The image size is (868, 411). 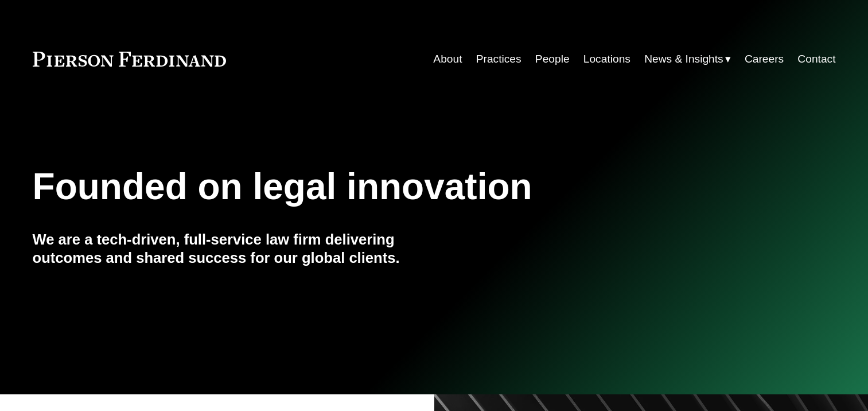 I want to click on span: News & Insights, so click(x=683, y=59).